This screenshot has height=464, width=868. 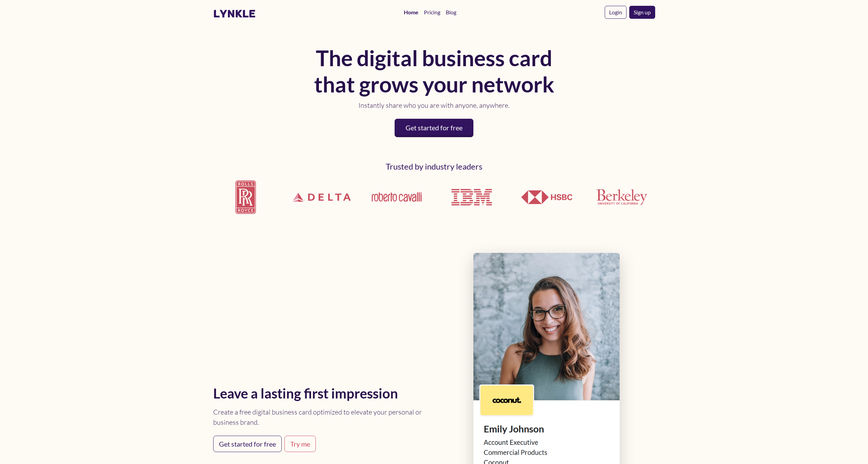 What do you see at coordinates (247, 197) in the screenshot?
I see `img: Rolls Royce` at bounding box center [247, 197].